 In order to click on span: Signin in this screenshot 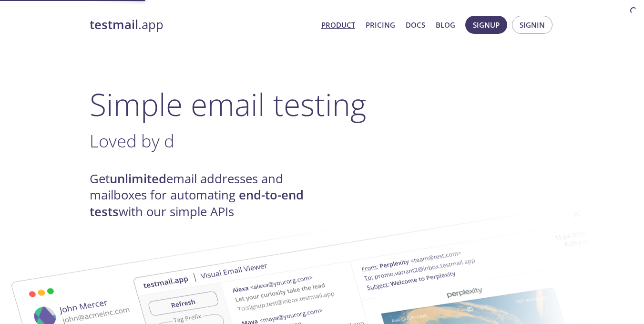, I will do `click(532, 25)`.